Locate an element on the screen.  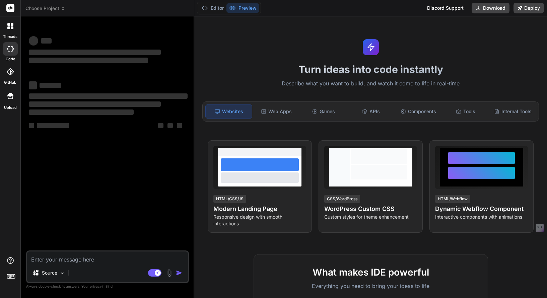
button: Editor is located at coordinates (213, 8).